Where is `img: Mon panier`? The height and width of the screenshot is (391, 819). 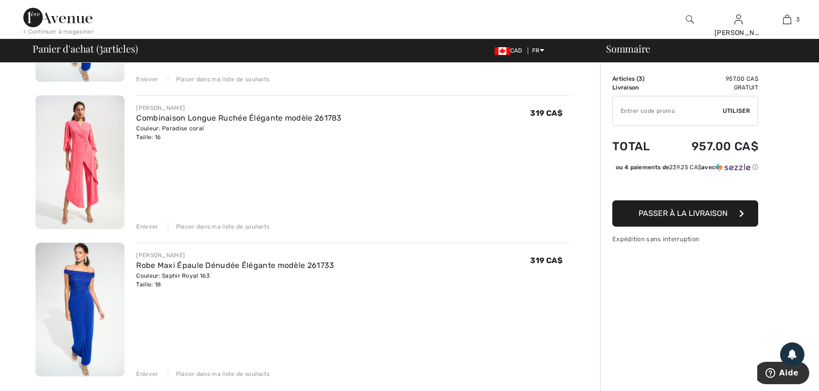 img: Mon panier is located at coordinates (787, 19).